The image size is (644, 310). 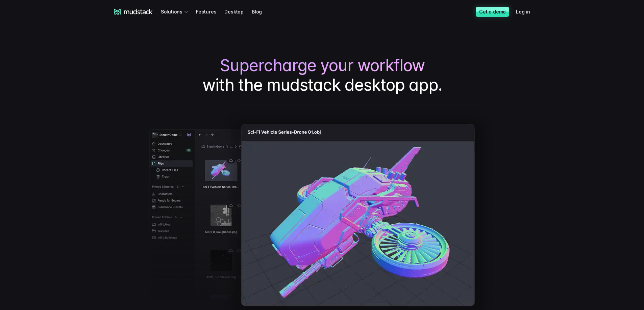 What do you see at coordinates (322, 75) in the screenshot?
I see `h1: with the mudstack desktop app.` at bounding box center [322, 75].